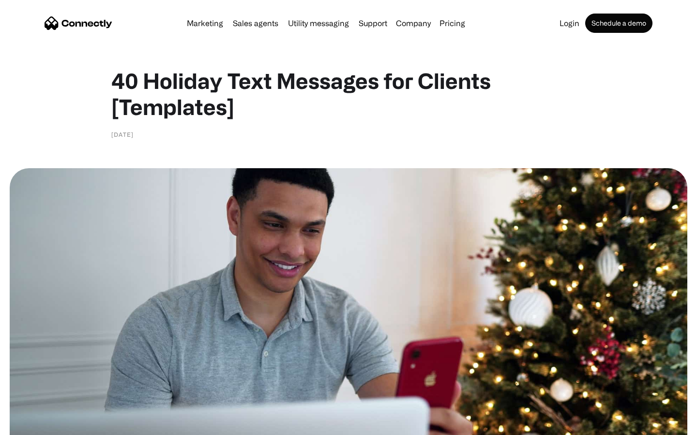  What do you see at coordinates (372, 23) in the screenshot?
I see `a: Support` at bounding box center [372, 23].